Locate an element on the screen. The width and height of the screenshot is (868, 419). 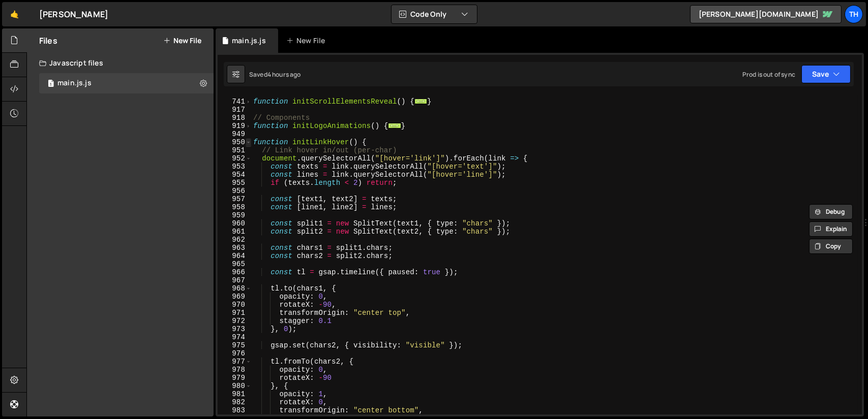
button: New File is located at coordinates (182, 40).